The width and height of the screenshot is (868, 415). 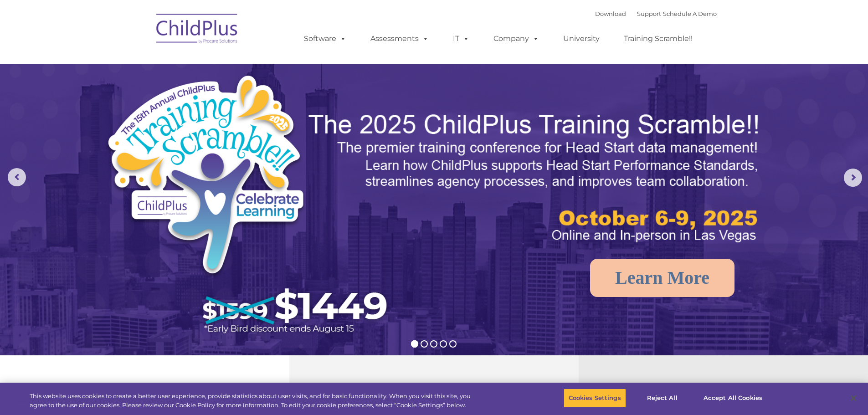 What do you see at coordinates (516, 39) in the screenshot?
I see `a: Company` at bounding box center [516, 39].